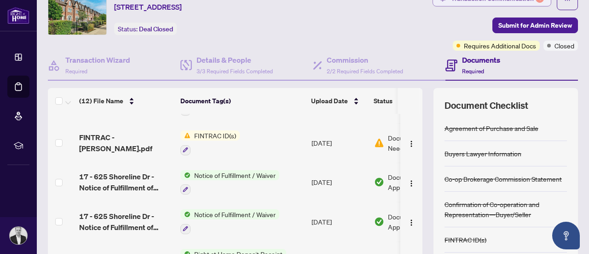 Image resolution: width=589 pixels, height=254 pixels. What do you see at coordinates (409, 101) in the screenshot?
I see `th: Status` at bounding box center [409, 101].